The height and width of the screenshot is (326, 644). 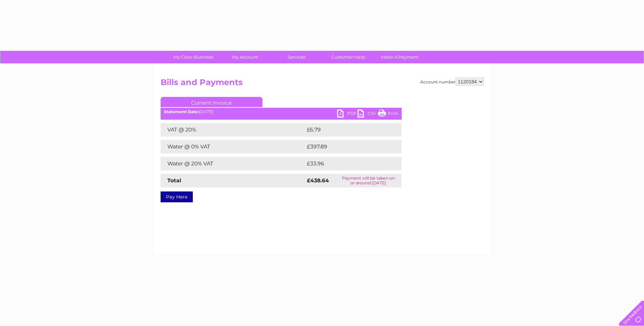 I want to click on td: £397.89, so click(x=347, y=147).